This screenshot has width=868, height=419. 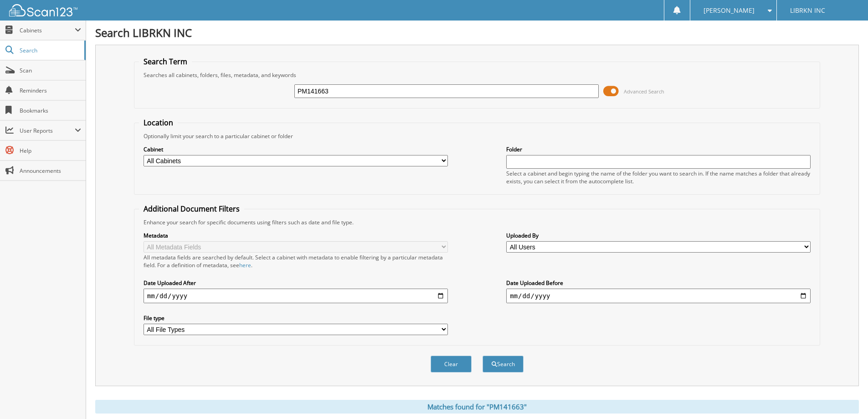 I want to click on span: Reminders, so click(x=50, y=90).